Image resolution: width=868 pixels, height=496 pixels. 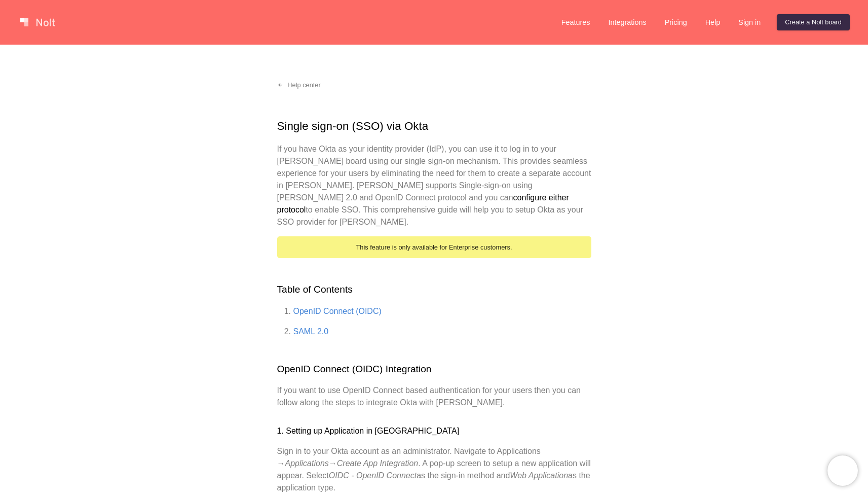 I want to click on div: This feature is only available for Enterprise customers., so click(x=434, y=247).